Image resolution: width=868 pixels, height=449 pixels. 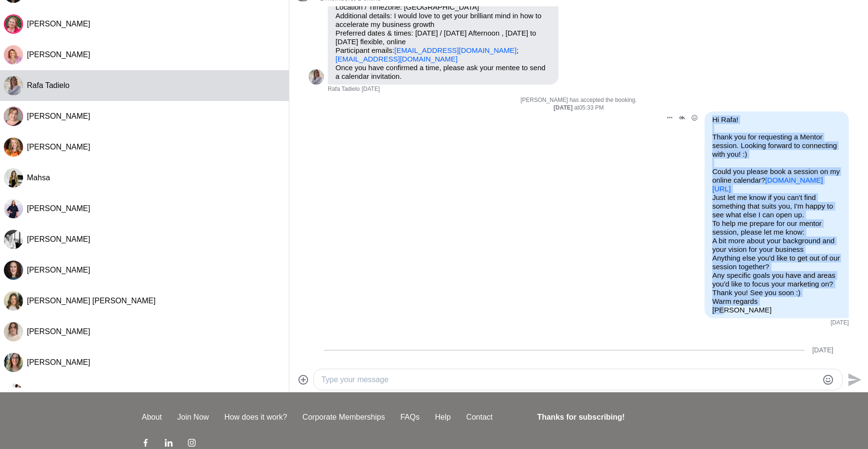 I want to click on button: Open Reaction Selector, so click(x=695, y=118).